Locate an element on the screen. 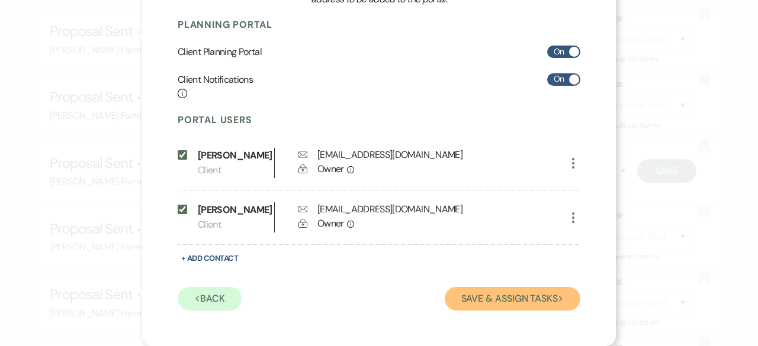  h6: Client Notifications is located at coordinates (215, 86).